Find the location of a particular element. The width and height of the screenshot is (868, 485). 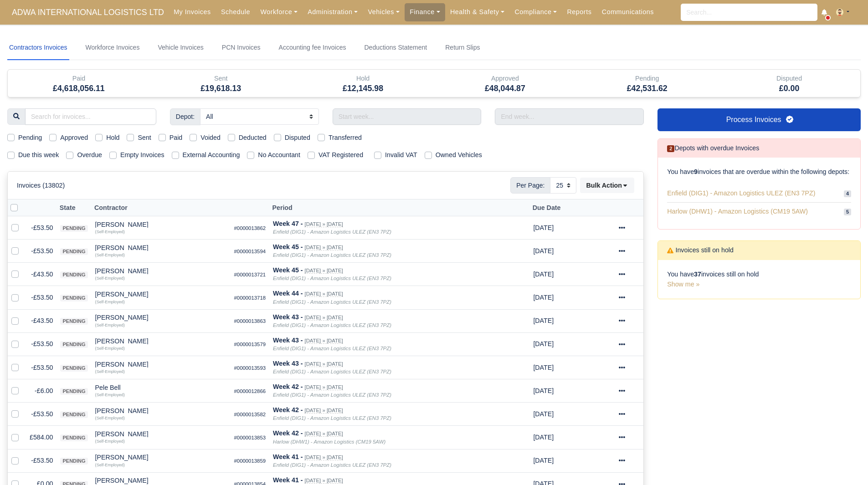

td: -£43.50 is located at coordinates (41, 274).